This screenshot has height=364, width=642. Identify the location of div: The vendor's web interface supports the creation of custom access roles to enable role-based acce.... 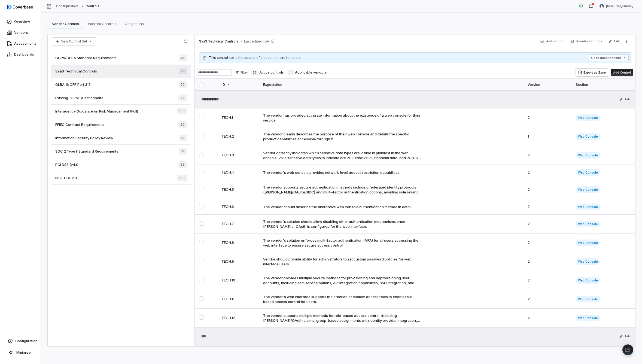
(343, 299).